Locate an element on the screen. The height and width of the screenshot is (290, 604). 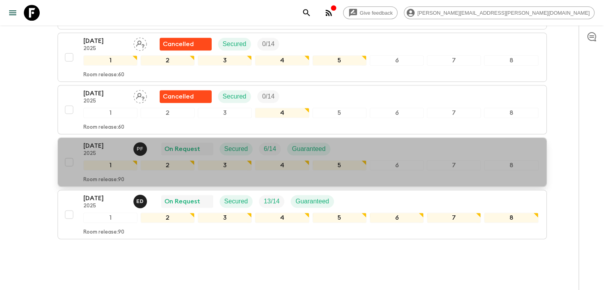
span: Give feedback is located at coordinates (376, 13).